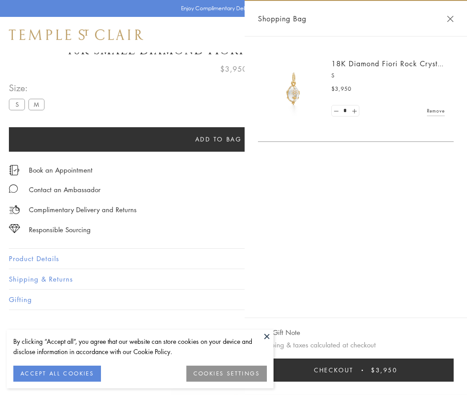 Image resolution: width=467 pixels, height=395 pixels. Describe the element at coordinates (14, 229) in the screenshot. I see `img: icon_sourcing.svg` at that location.